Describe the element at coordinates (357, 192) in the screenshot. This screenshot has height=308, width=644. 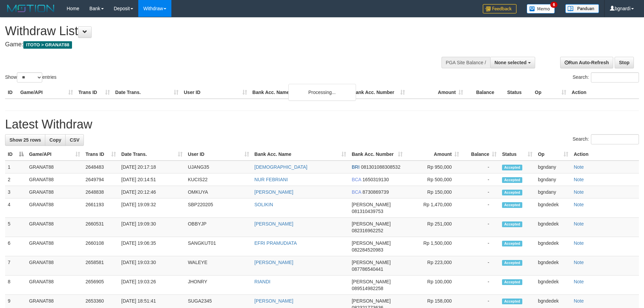
I see `span: BCA` at that location.